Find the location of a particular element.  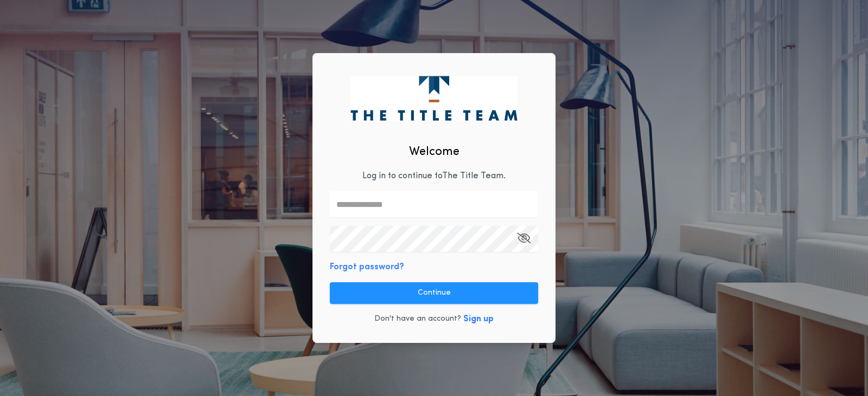

p: Don't have an account? is located at coordinates (418, 319).